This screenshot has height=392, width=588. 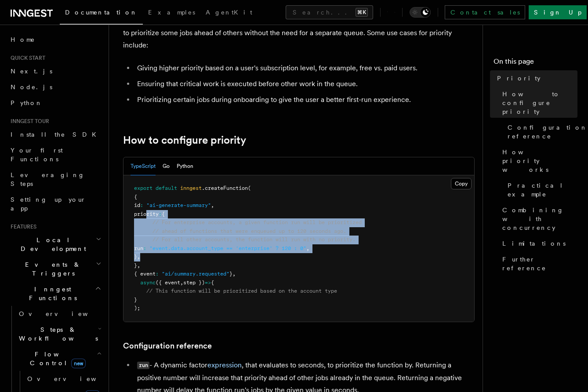 I want to click on button: Copy, so click(x=461, y=184).